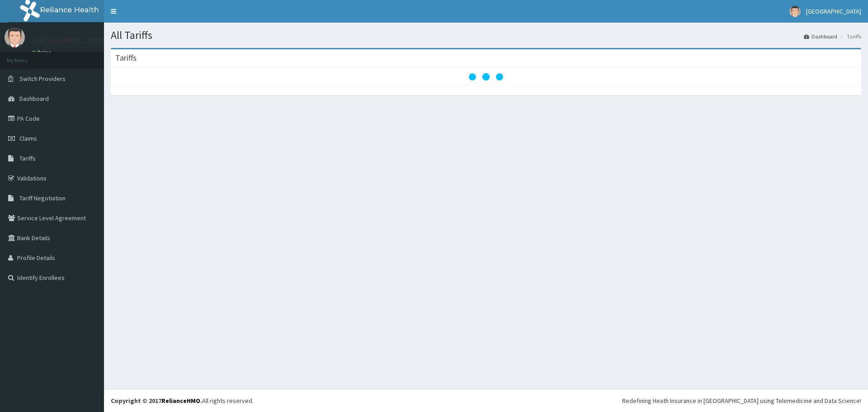  Describe the element at coordinates (34, 99) in the screenshot. I see `span: Dashboard` at that location.